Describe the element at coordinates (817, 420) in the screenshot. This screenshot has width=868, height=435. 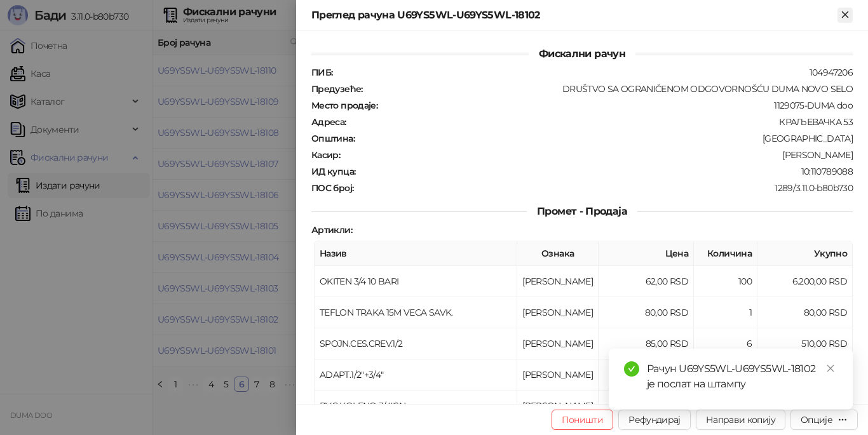
I see `div: Опције` at that location.